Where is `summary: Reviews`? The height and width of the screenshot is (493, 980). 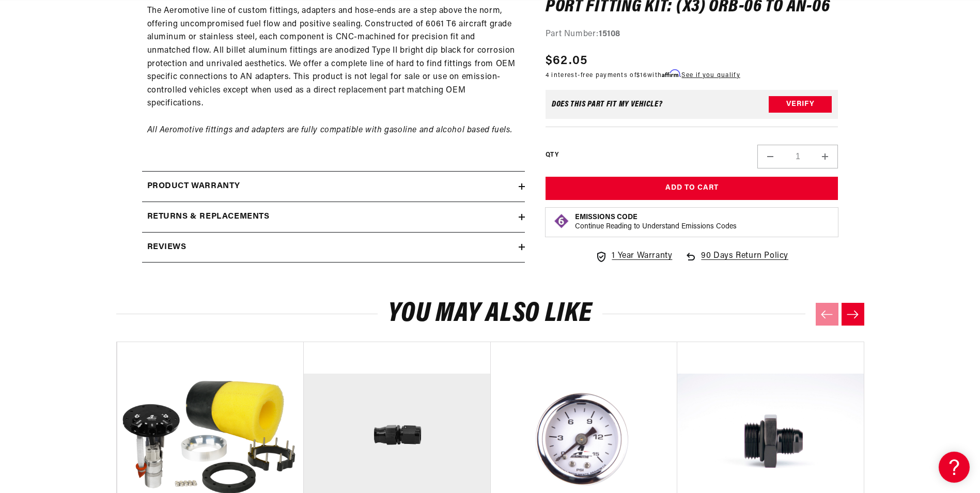 summary: Reviews is located at coordinates (333, 247).